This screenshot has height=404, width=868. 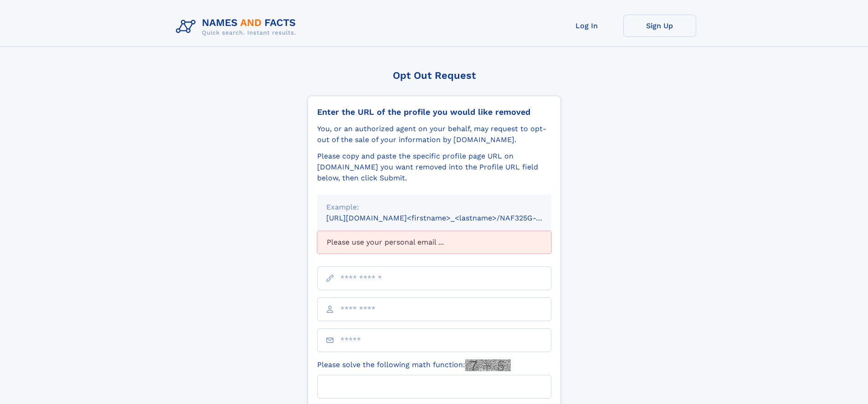 I want to click on div: Please use your personal email ..., so click(x=434, y=242).